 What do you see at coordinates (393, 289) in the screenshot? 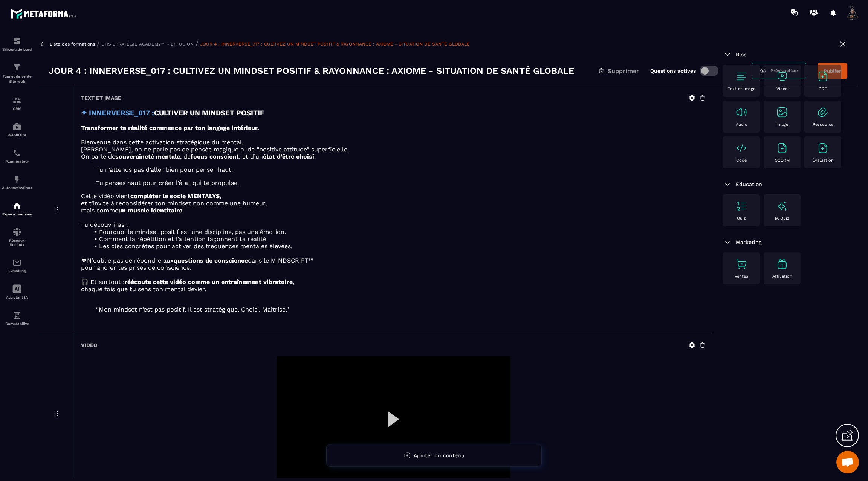
I see `p: chaque fois que tu sens ton mental dévier.` at bounding box center [393, 289].